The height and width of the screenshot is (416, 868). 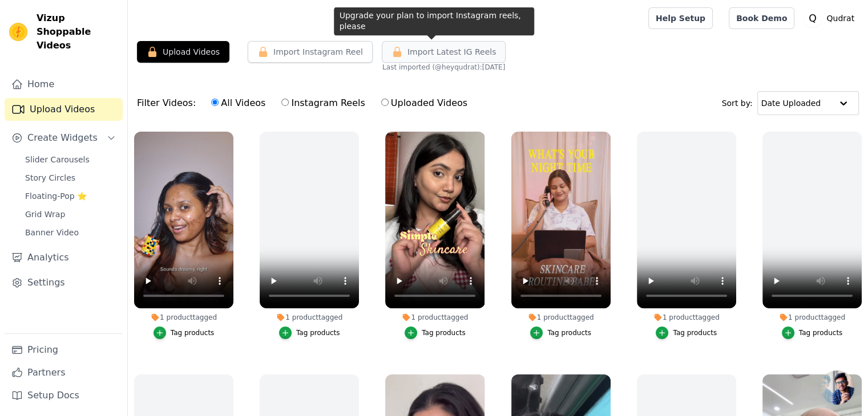 What do you see at coordinates (70, 233) in the screenshot?
I see `a: Banner Video` at bounding box center [70, 233].